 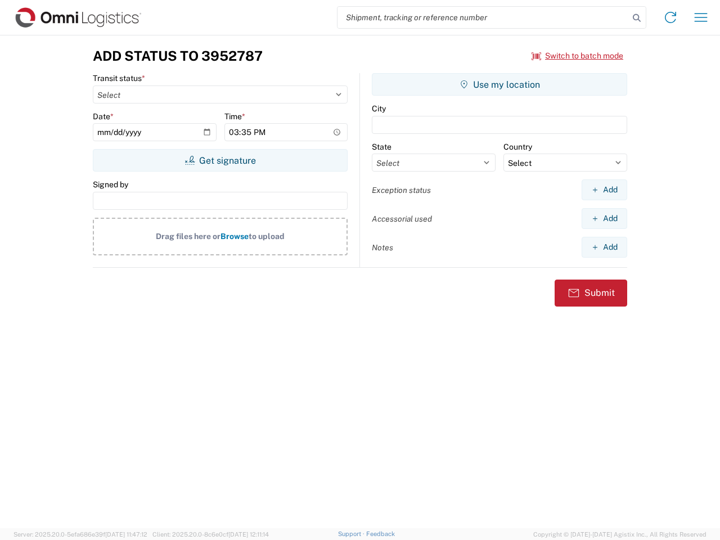 I want to click on a: Feedback, so click(x=380, y=534).